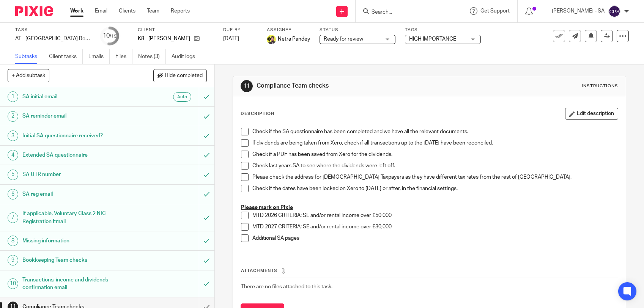  I want to click on p: MTD 2027 CRITERIA; SE and/or rental income over £30,000, so click(434, 227).